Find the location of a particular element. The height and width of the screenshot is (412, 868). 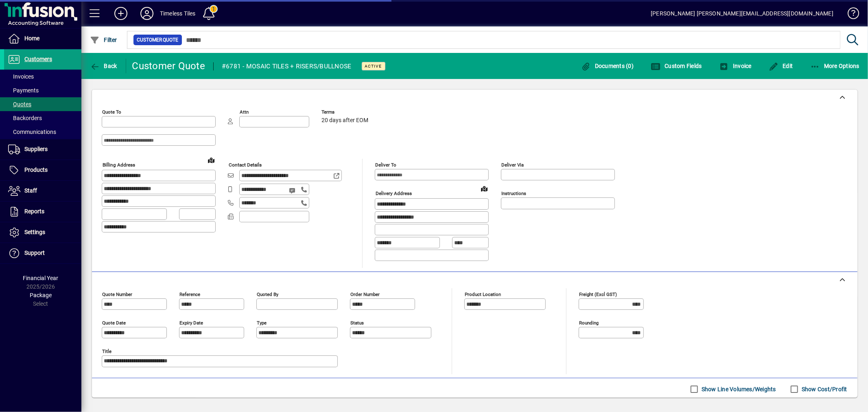

a: Quotes is located at coordinates (43, 104).